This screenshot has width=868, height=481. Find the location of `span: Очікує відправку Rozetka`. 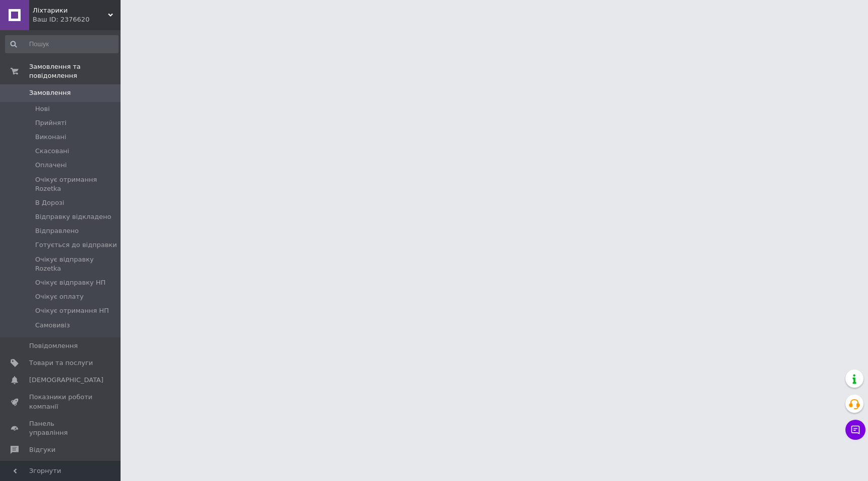

span: Очікує відправку Rozetka is located at coordinates (76, 264).